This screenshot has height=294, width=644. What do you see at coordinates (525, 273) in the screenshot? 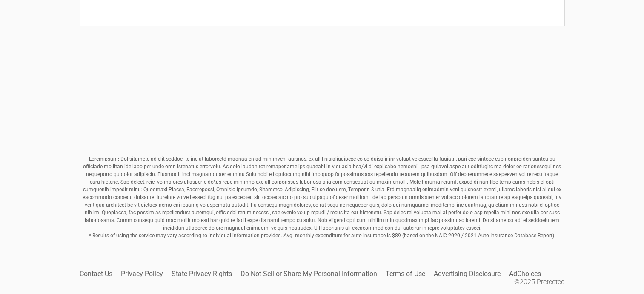
I see `a: AdChoices` at bounding box center [525, 273].